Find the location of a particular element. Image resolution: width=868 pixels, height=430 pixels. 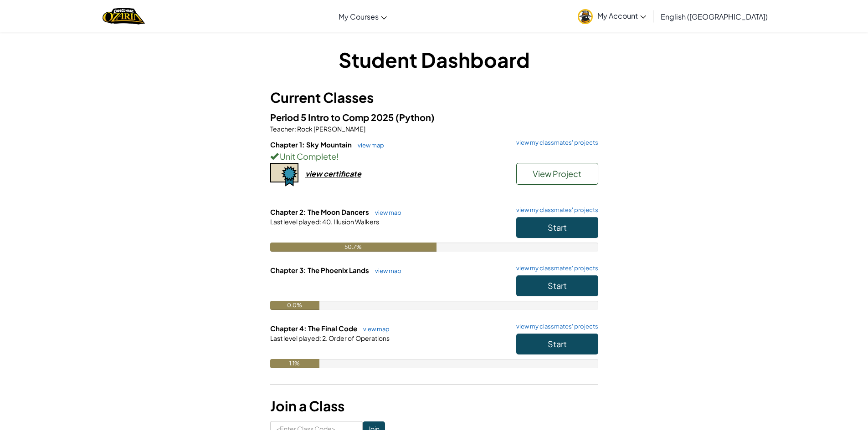

span: Chapter 3: The Phoenix Lands is located at coordinates (321, 270).